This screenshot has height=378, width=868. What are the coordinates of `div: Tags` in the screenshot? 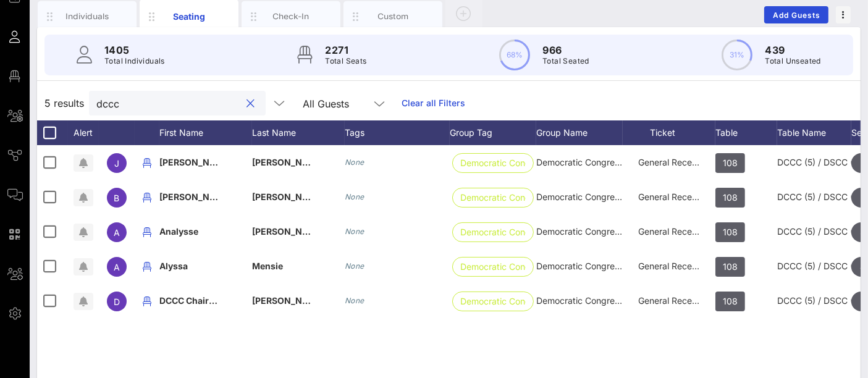 It's located at (397, 133).